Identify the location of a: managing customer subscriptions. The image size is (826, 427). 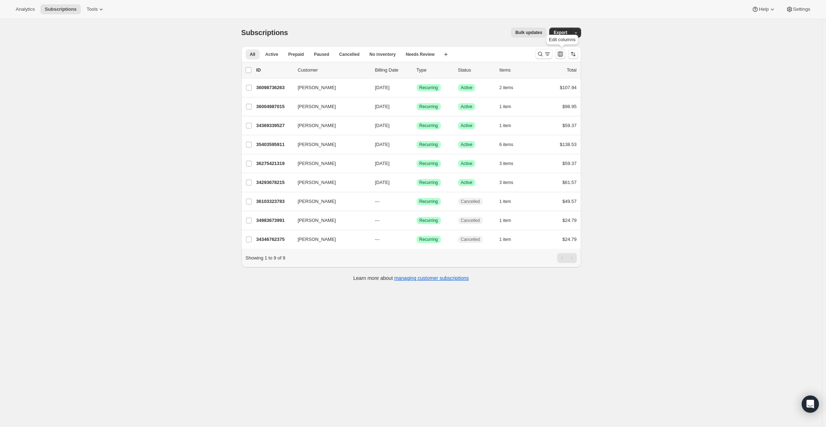
(431, 278).